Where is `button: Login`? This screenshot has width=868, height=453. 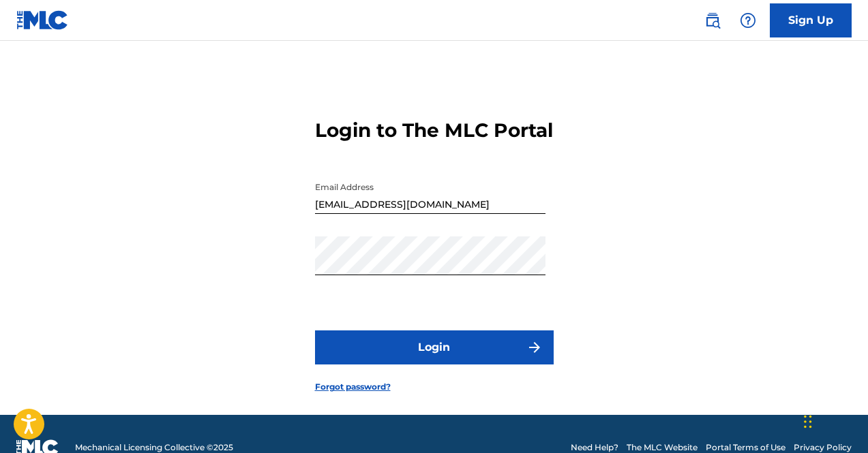 button: Login is located at coordinates (434, 348).